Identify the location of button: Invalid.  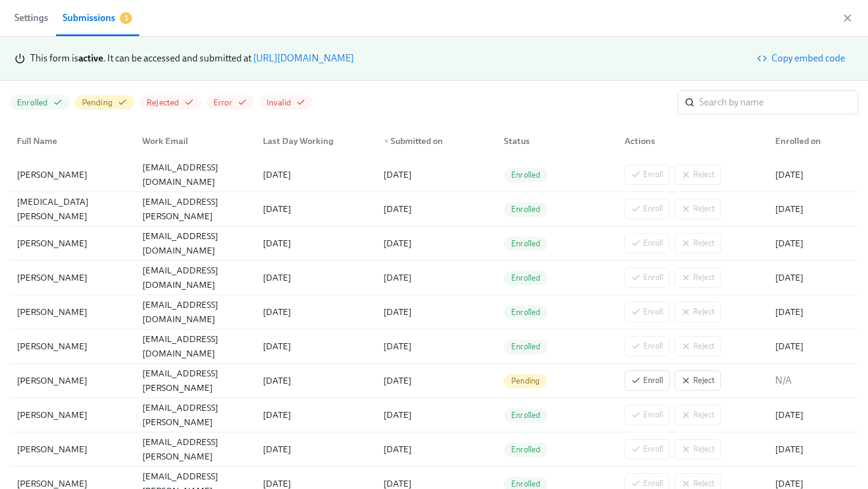
(286, 103).